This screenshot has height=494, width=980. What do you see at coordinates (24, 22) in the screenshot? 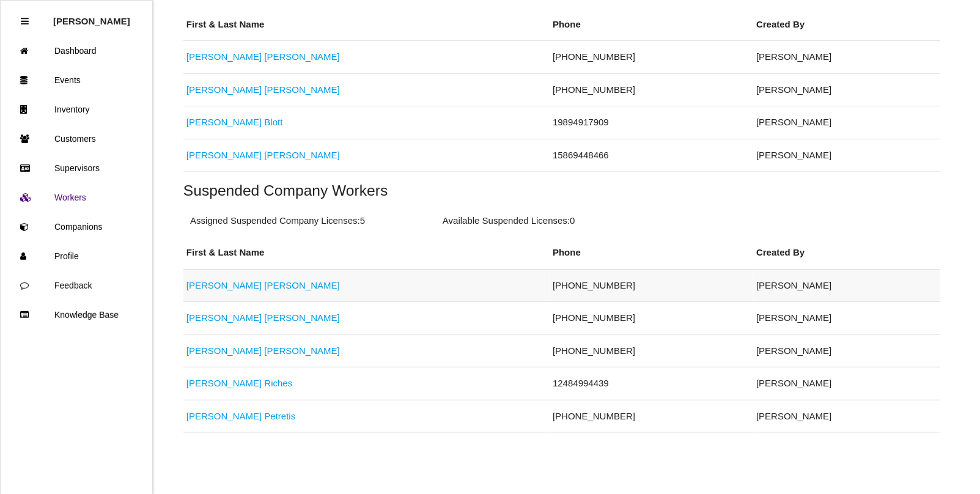
I see `div: Close` at bounding box center [24, 22].